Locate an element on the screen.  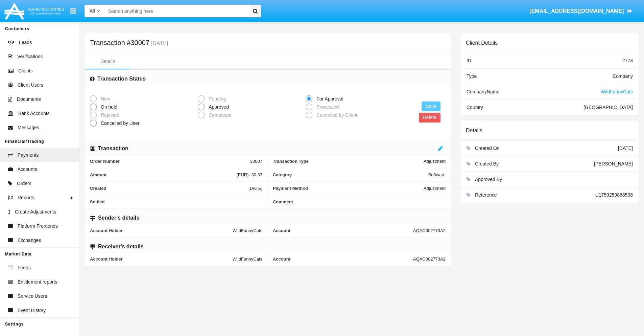
span: All is located at coordinates (92, 11).